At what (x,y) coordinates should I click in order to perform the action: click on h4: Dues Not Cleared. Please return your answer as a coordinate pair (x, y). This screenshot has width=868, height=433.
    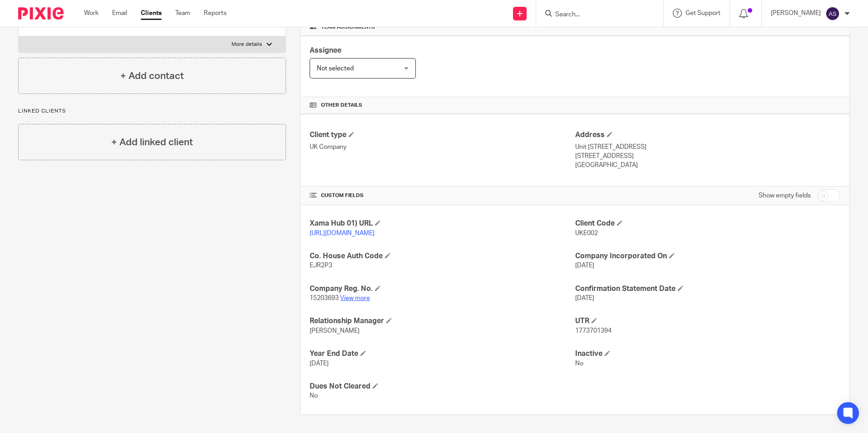
    Looking at the image, I should click on (442, 386).